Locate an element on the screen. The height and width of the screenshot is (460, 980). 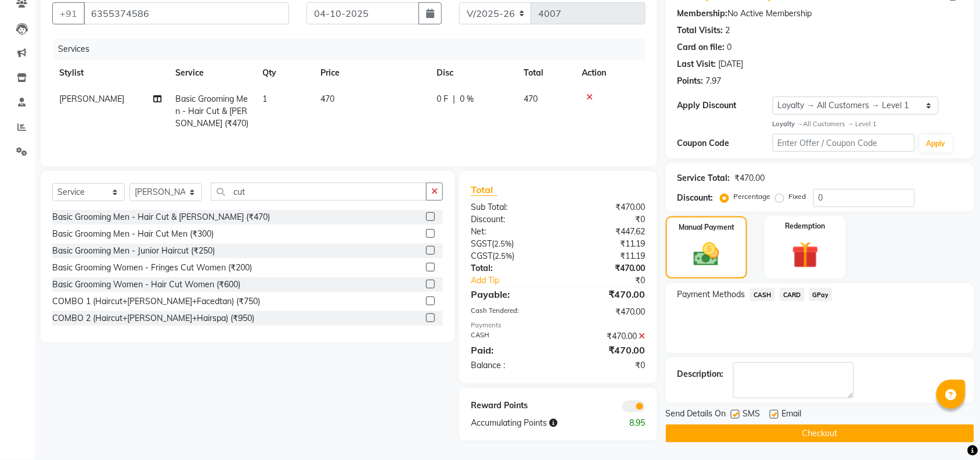
span: SGST is located at coordinates (481, 243).